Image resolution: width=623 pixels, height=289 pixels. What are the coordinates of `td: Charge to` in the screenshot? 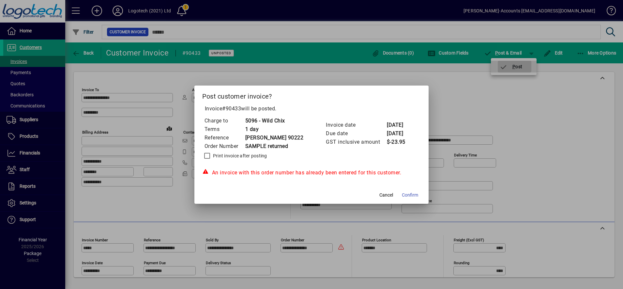 It's located at (224, 121).